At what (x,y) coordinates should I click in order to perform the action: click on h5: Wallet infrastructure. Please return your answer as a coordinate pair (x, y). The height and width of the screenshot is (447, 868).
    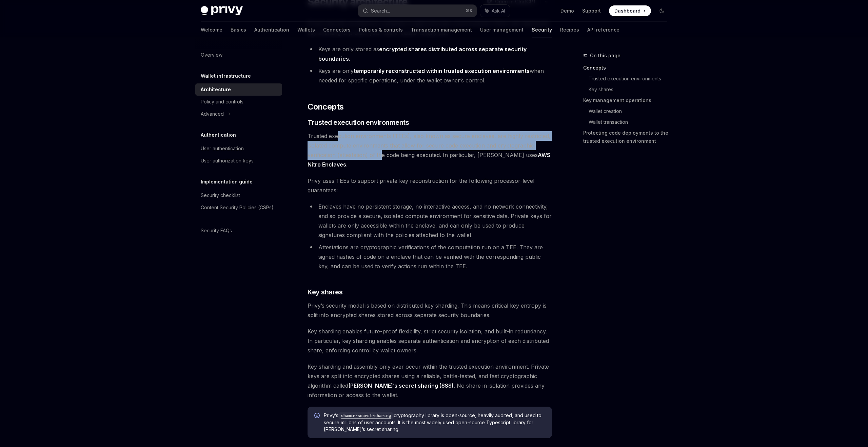
    Looking at the image, I should click on (226, 76).